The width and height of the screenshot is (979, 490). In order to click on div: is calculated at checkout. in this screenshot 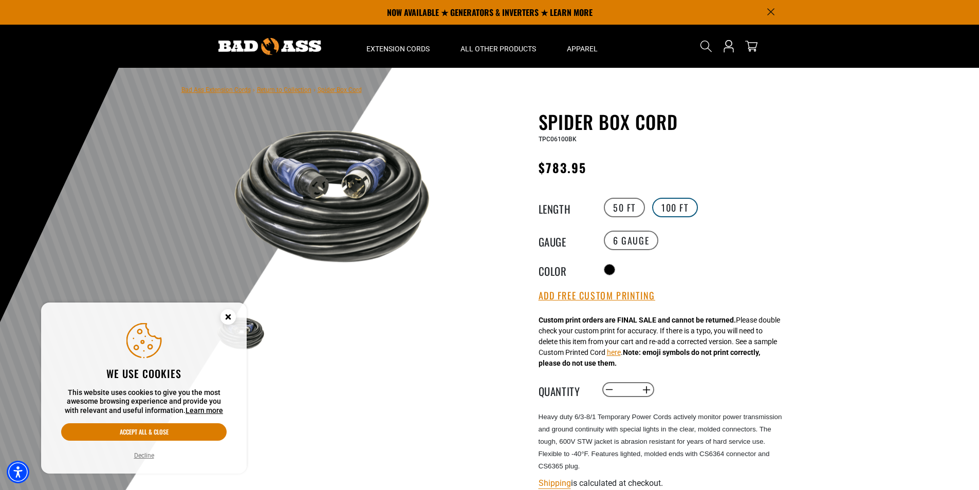, I will do `click(664, 483)`.